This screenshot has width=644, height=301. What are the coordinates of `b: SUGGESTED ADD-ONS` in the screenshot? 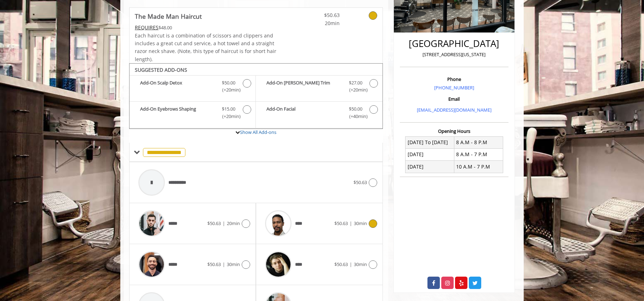 It's located at (161, 69).